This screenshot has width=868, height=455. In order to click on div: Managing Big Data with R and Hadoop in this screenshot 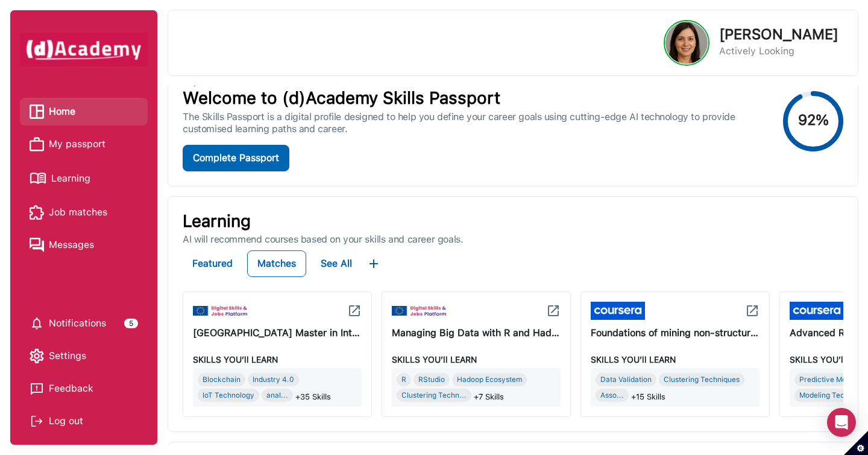, I will do `click(476, 333)`.